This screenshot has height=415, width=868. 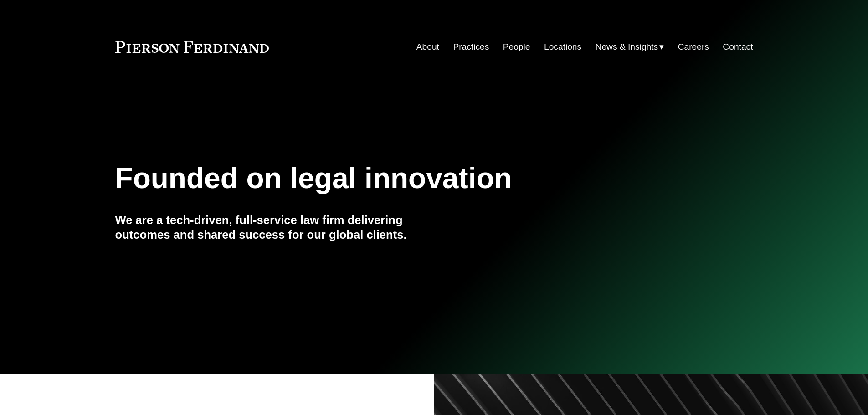 I want to click on a: Careers, so click(x=694, y=47).